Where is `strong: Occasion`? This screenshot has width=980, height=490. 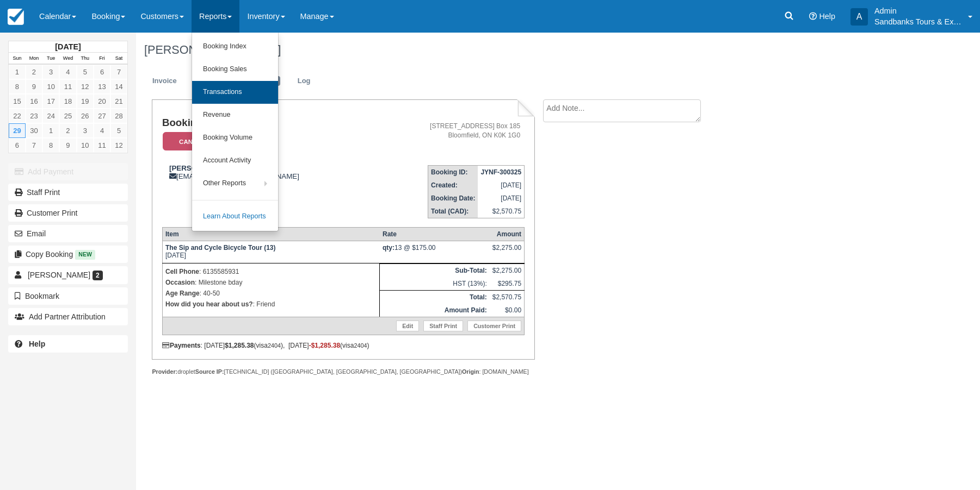
strong: Occasion is located at coordinates (180, 282).